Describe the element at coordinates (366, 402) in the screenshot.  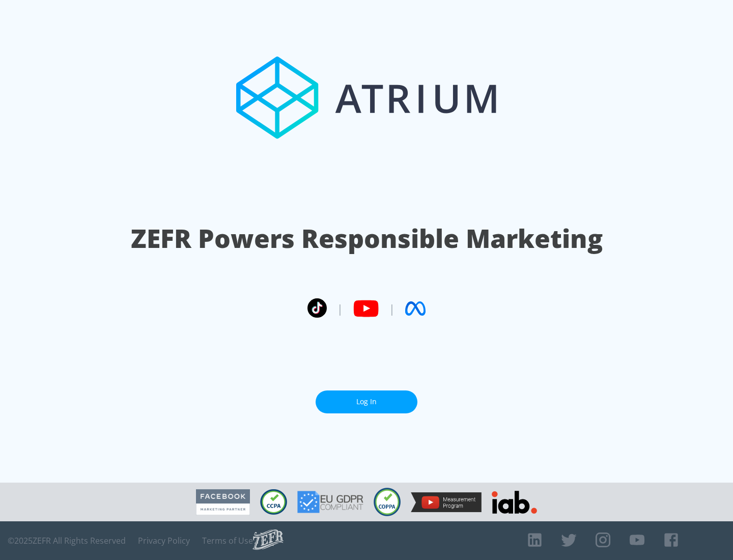
I see `a: Log In` at that location.